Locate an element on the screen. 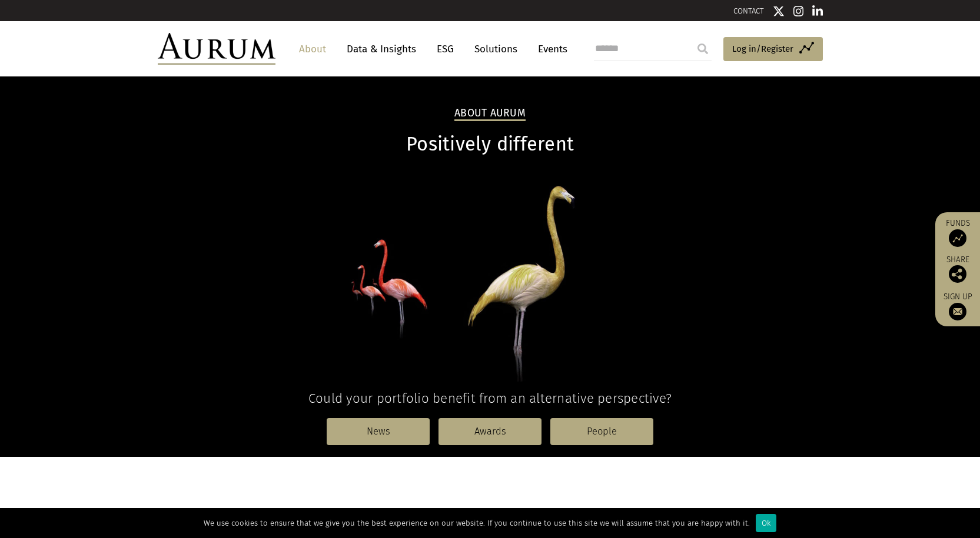 This screenshot has width=980, height=538. a: Funds is located at coordinates (957, 232).